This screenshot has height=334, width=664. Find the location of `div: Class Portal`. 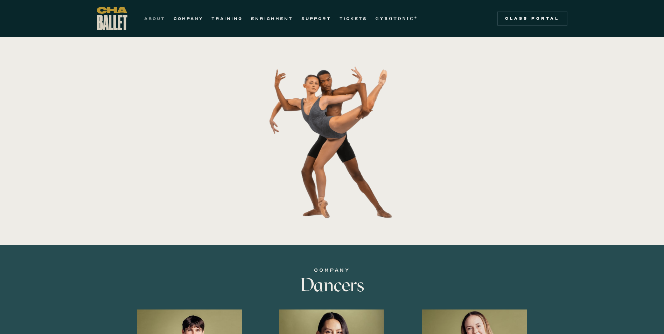

div: Class Portal is located at coordinates (532, 19).